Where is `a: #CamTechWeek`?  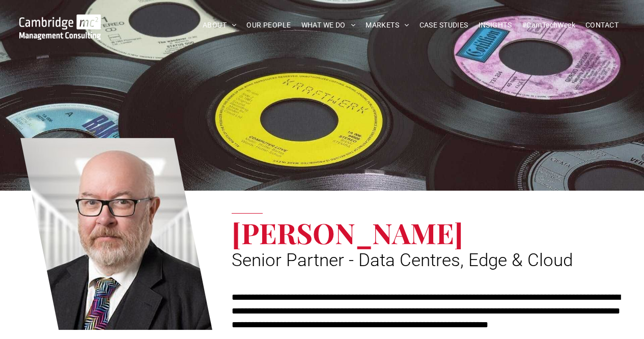 a: #CamTechWeek is located at coordinates (548, 25).